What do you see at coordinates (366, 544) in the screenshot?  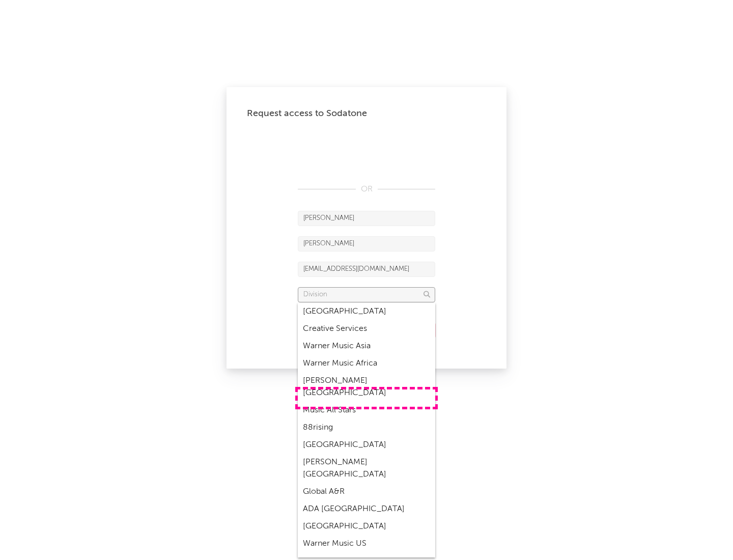 I see `div: Warner Music US` at bounding box center [366, 544].